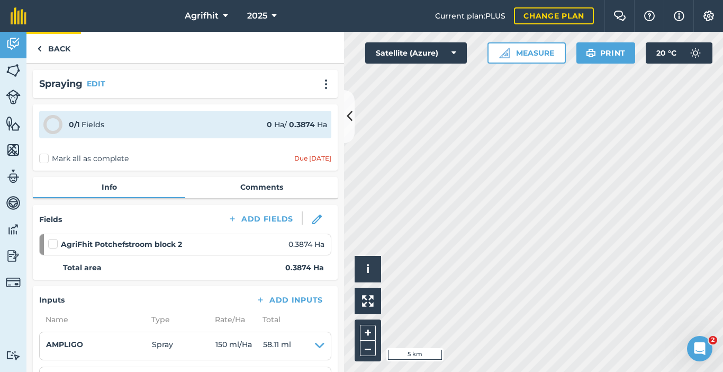 This screenshot has height=372, width=723. I want to click on span: Rate/ Ha, so click(232, 319).